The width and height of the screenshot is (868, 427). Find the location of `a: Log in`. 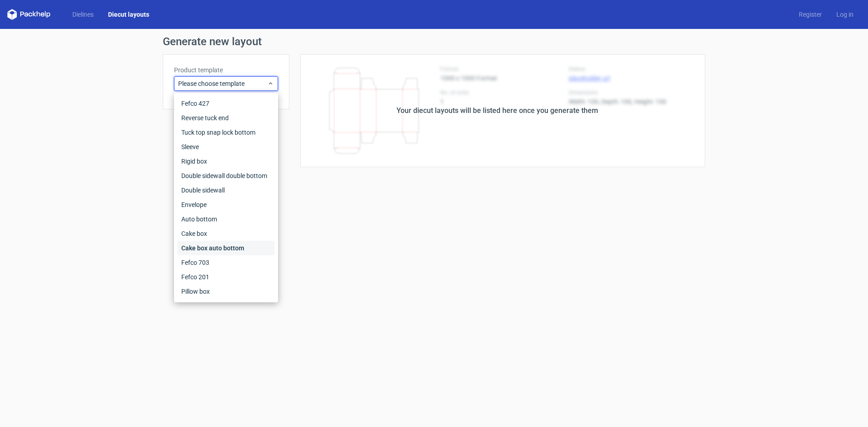

a: Log in is located at coordinates (845, 14).